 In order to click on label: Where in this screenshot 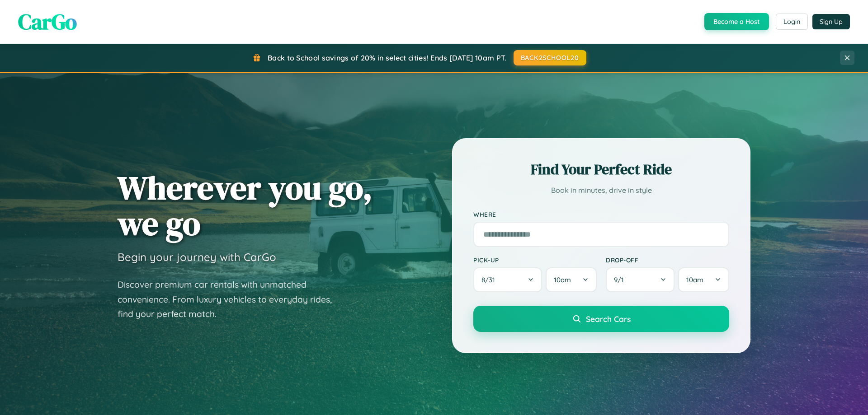, I will do `click(602, 214)`.